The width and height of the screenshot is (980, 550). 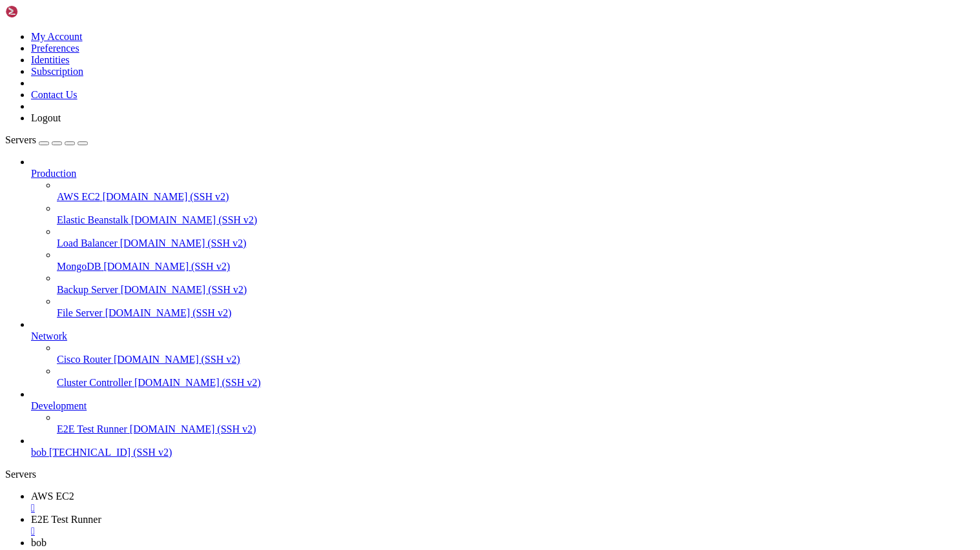 I want to click on a: My Account, so click(x=57, y=36).